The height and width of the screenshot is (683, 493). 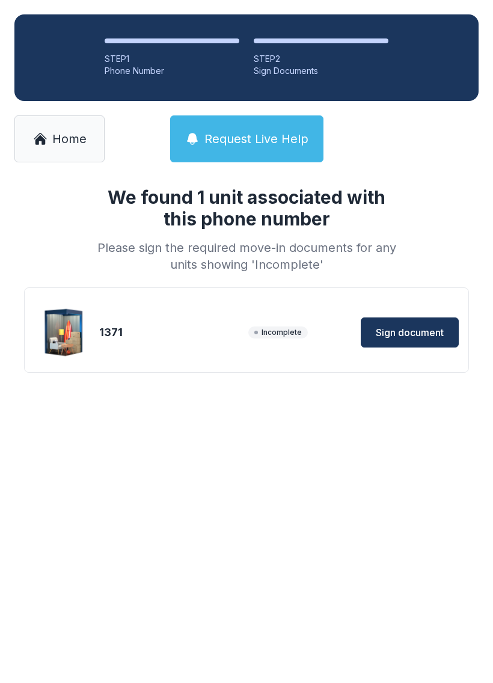 What do you see at coordinates (171, 332) in the screenshot?
I see `div: 1371` at bounding box center [171, 332].